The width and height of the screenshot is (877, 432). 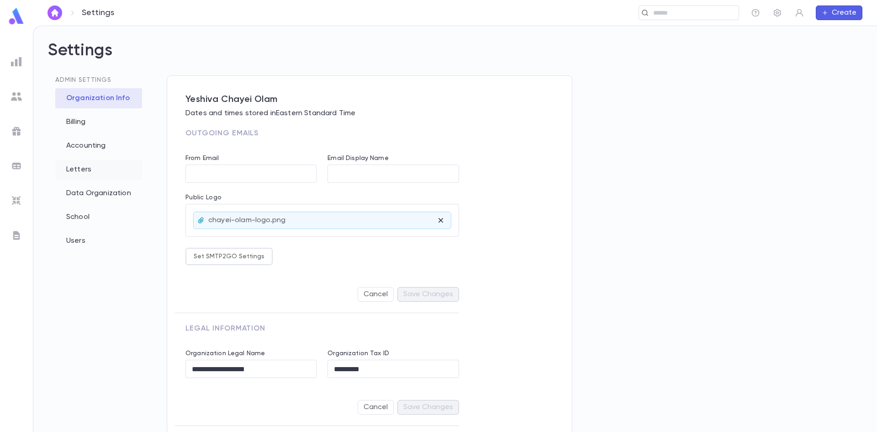 What do you see at coordinates (16, 235) in the screenshot?
I see `img: letters_grey.7941b92b52307dd3b8a917253454ce1c.svg` at bounding box center [16, 235].